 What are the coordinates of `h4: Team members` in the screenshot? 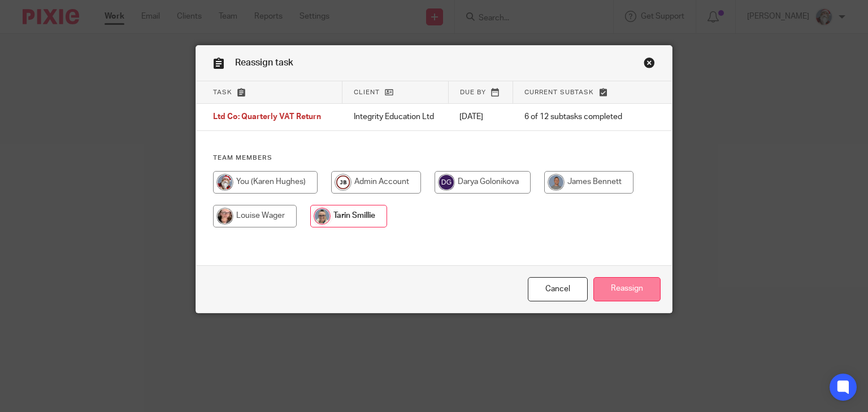 It's located at (434, 159).